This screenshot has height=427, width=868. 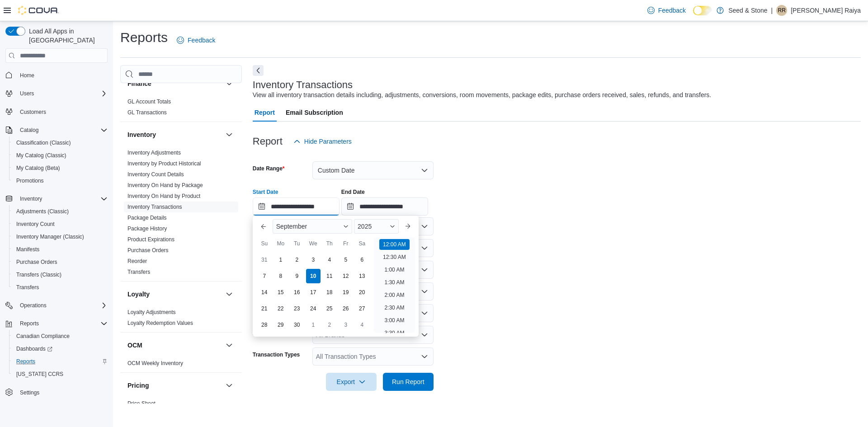 What do you see at coordinates (147, 229) in the screenshot?
I see `span: Package History` at bounding box center [147, 229].